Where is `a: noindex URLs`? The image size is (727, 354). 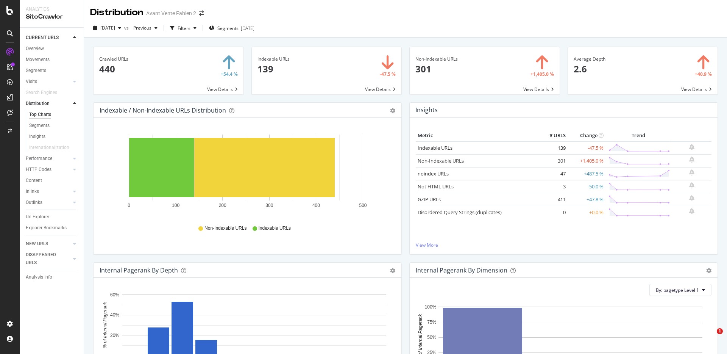 a: noindex URLs is located at coordinates (433, 173).